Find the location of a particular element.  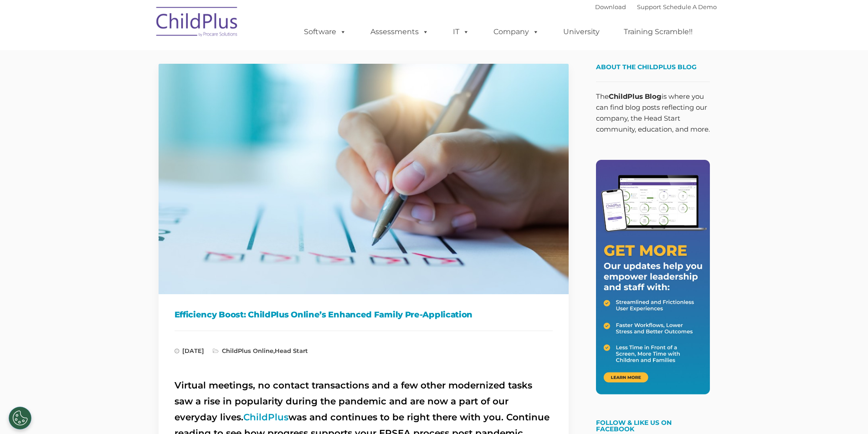

a: Head Start is located at coordinates (291, 351).